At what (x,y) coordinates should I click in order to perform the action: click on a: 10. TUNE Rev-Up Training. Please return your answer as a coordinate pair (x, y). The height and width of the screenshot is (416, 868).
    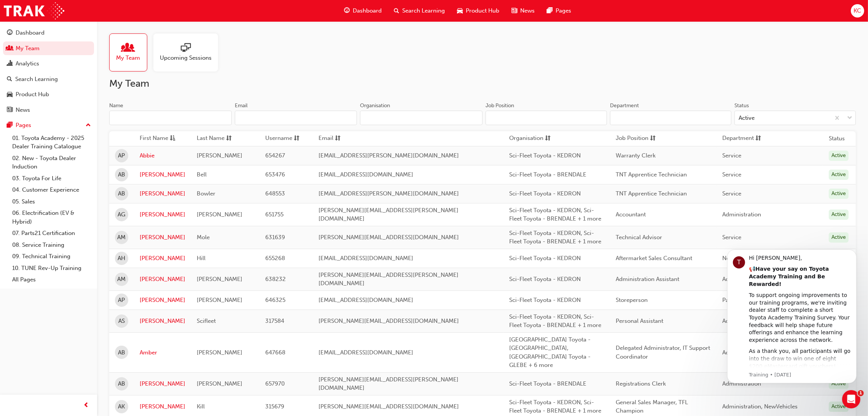
    Looking at the image, I should click on (52, 268).